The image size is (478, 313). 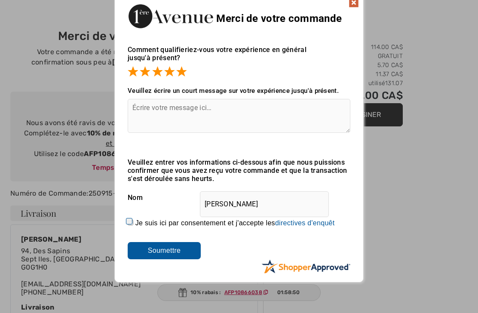 I want to click on label: Je suis ici par consentement et j'accepte les, so click(x=235, y=223).